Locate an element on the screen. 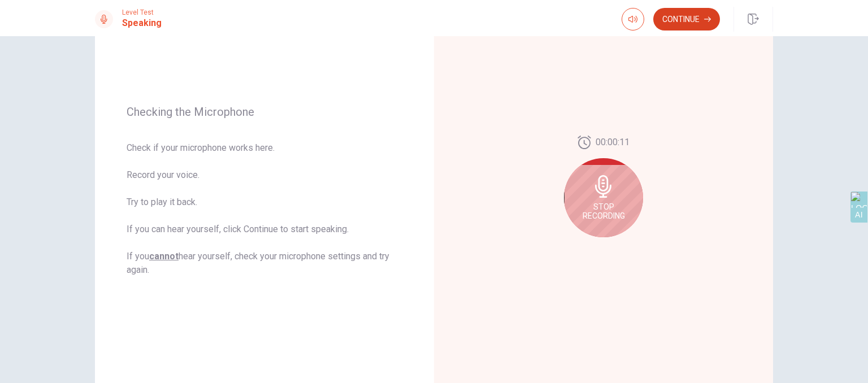 Image resolution: width=868 pixels, height=383 pixels. span: 00:00:11 is located at coordinates (613, 142).